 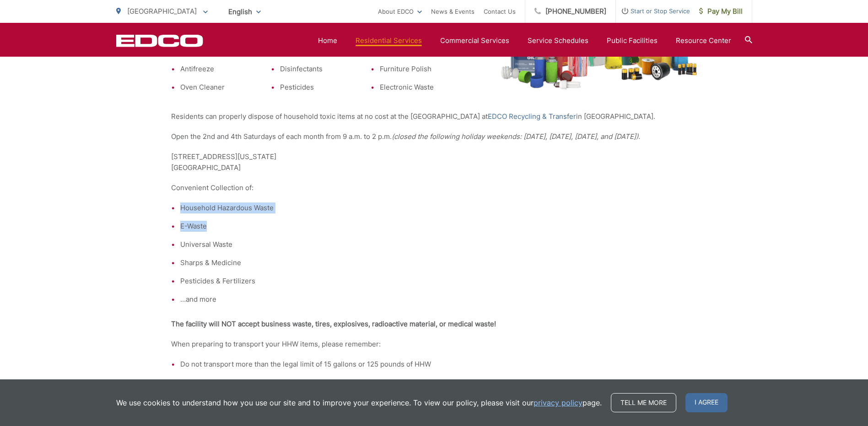 What do you see at coordinates (557, 41) in the screenshot?
I see `a: Service Schedules` at bounding box center [557, 41].